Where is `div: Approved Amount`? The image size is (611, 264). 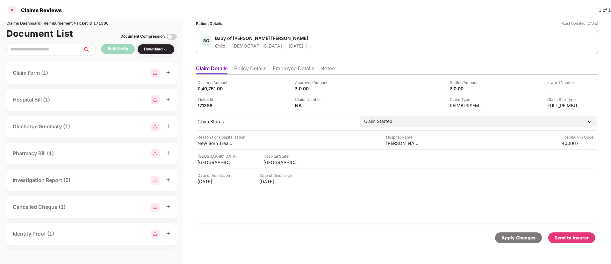
div: Approved Amount is located at coordinates (313, 82).